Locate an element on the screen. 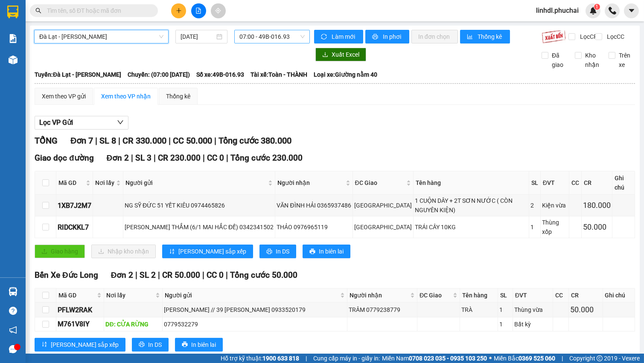 The height and width of the screenshot is (363, 644). button: printerIn phơi is located at coordinates (387, 37).